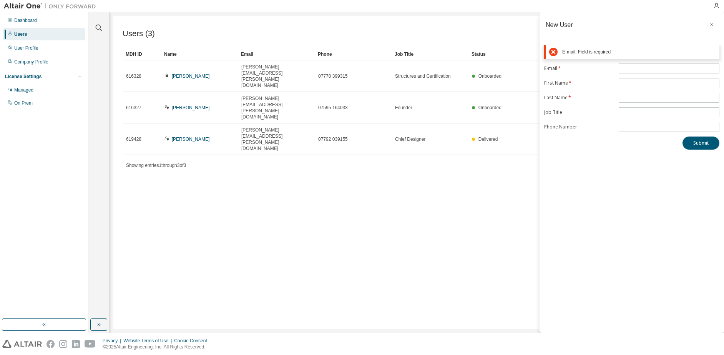 The image size is (724, 355). What do you see at coordinates (639, 52) in the screenshot?
I see `div: E-mail: Field is required` at bounding box center [639, 52].